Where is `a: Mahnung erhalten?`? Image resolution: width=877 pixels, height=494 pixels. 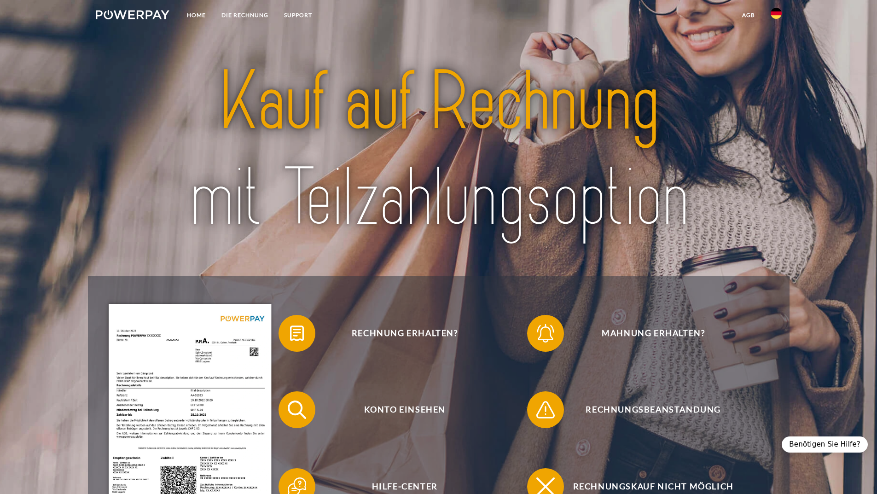
a: Mahnung erhalten? is located at coordinates (647, 333).